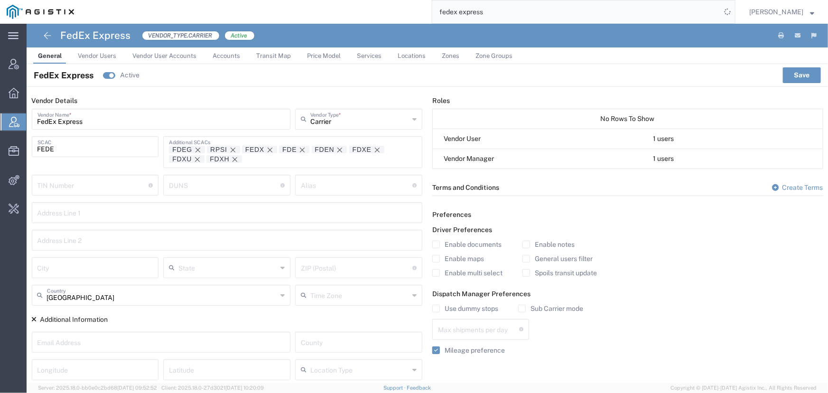 This screenshot has width=828, height=393. I want to click on span: Price Model, so click(323, 55).